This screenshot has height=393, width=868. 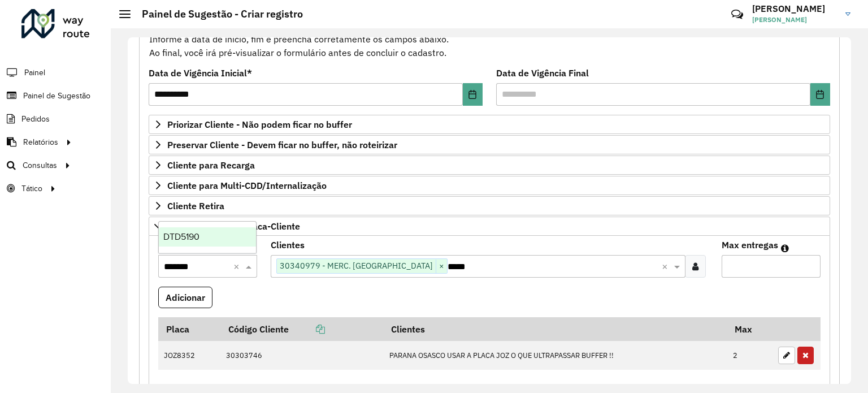 What do you see at coordinates (555, 355) in the screenshot?
I see `td: PARANA OSASCO USAR A PLACA JOZ O QUE ULTRAPASSAR BUFFER !!` at bounding box center [555, 355].